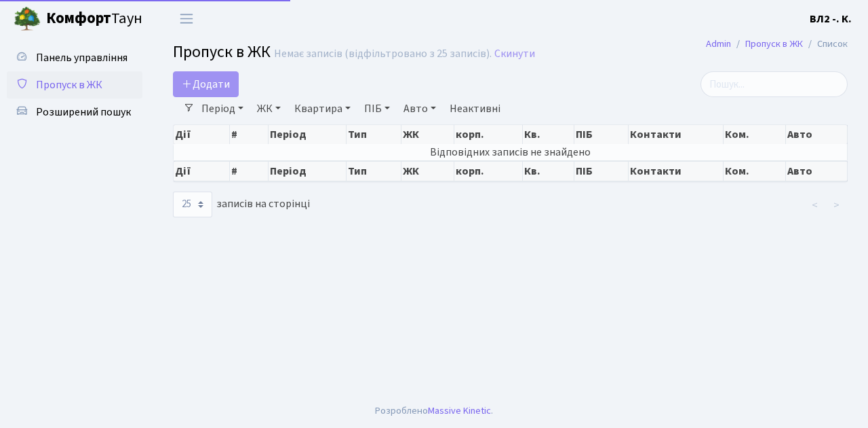  I want to click on a: Авто, so click(419, 109).